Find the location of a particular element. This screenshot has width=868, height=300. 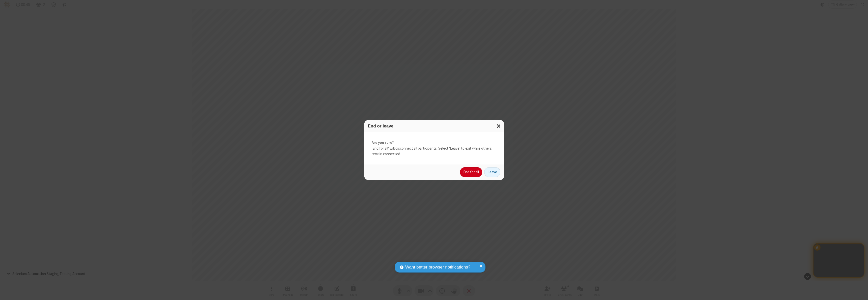

button: Leave is located at coordinates (493, 172).